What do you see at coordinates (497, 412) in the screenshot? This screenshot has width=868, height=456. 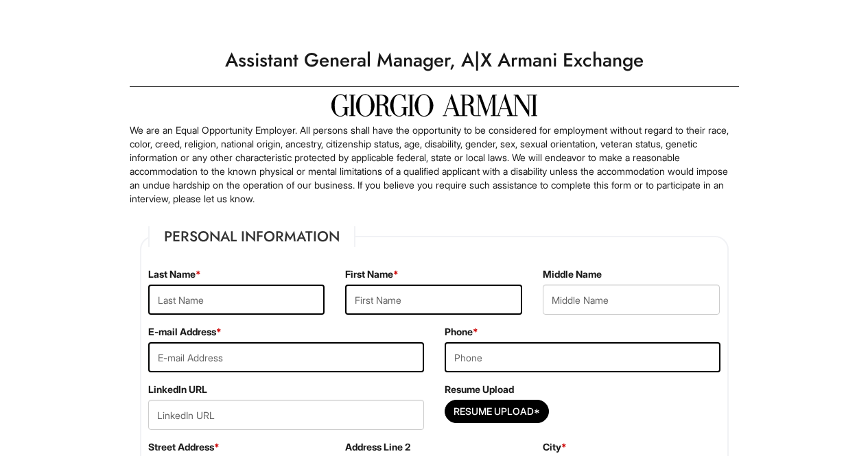 I see `button: Resume Upload*Resume Upload*` at bounding box center [497, 412].